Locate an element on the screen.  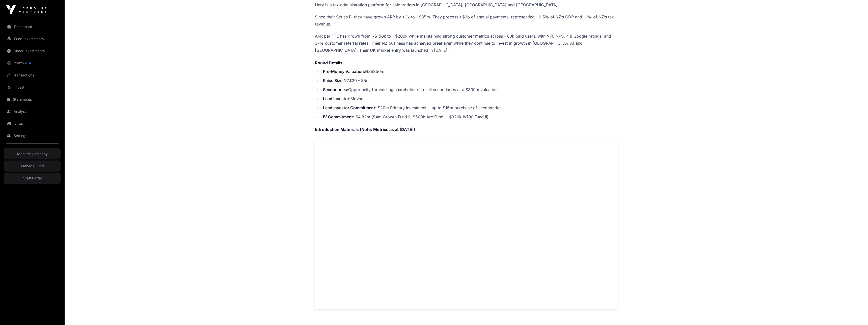
img: Icehouse Ventures Logo is located at coordinates (26, 10).